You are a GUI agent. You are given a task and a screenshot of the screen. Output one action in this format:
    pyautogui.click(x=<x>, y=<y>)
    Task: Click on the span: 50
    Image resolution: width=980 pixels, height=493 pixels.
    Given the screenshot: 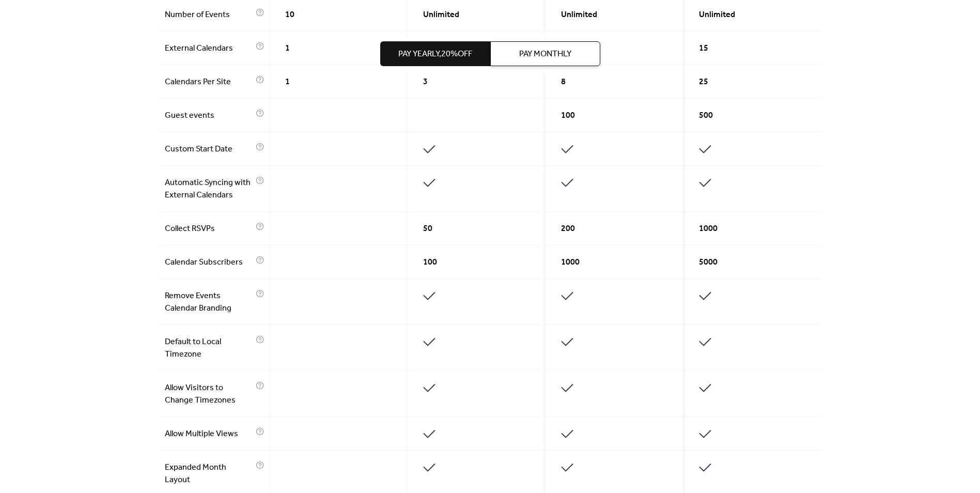 What is the action you would take?
    pyautogui.click(x=428, y=228)
    